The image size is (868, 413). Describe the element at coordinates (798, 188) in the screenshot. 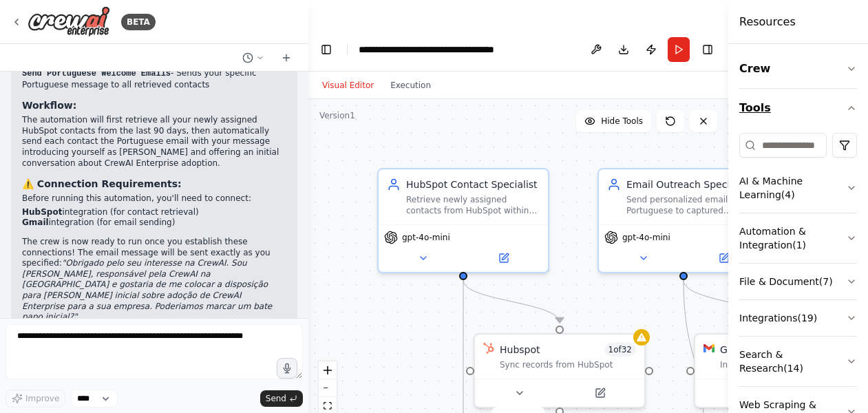

I see `button: AI & Machine Learning(4)` at that location.